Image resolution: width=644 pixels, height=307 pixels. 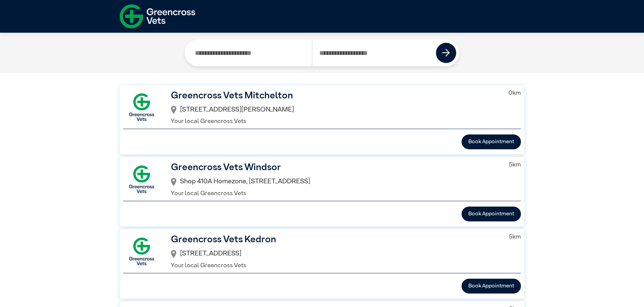 What do you see at coordinates (334, 96) in the screenshot?
I see `h3: Greencross Vets Mitchelton` at bounding box center [334, 96].